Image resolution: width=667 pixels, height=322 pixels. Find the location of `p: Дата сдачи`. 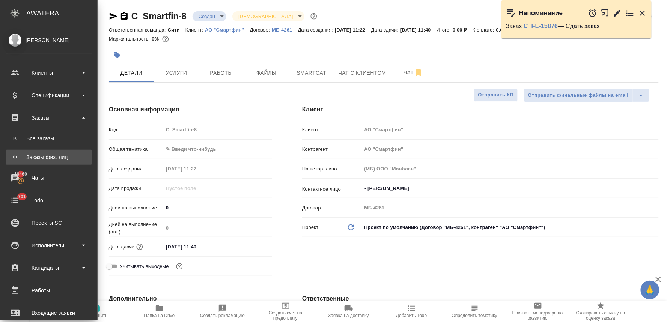

p: Дата сдачи is located at coordinates (122, 247).